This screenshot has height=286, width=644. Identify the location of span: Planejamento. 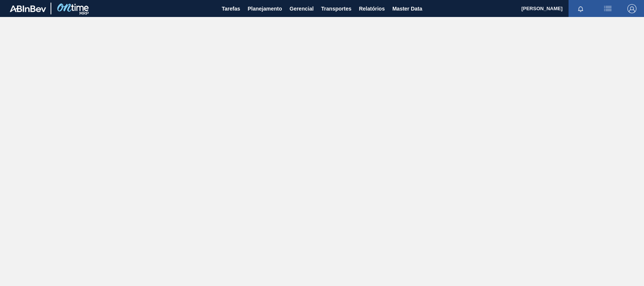
(265, 9).